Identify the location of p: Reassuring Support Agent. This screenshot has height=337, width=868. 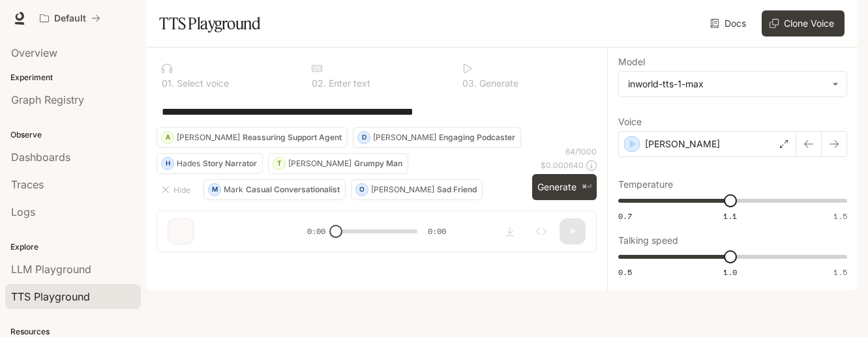
(292, 137).